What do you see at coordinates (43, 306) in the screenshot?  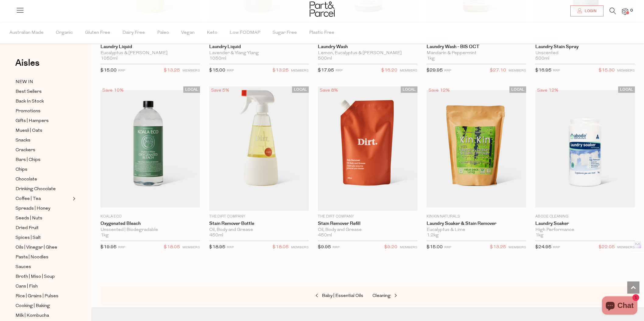 I see `a: Cooking | Baking` at bounding box center [43, 306].